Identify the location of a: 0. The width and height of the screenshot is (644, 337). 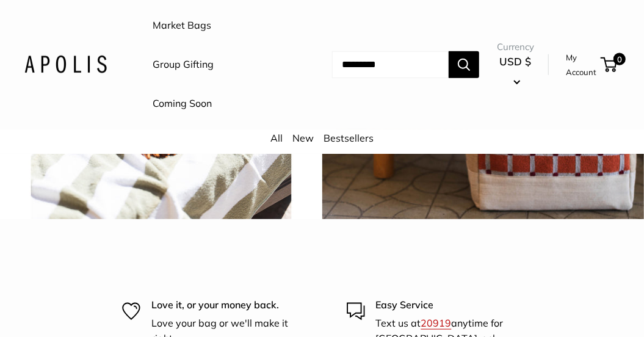
(610, 65).